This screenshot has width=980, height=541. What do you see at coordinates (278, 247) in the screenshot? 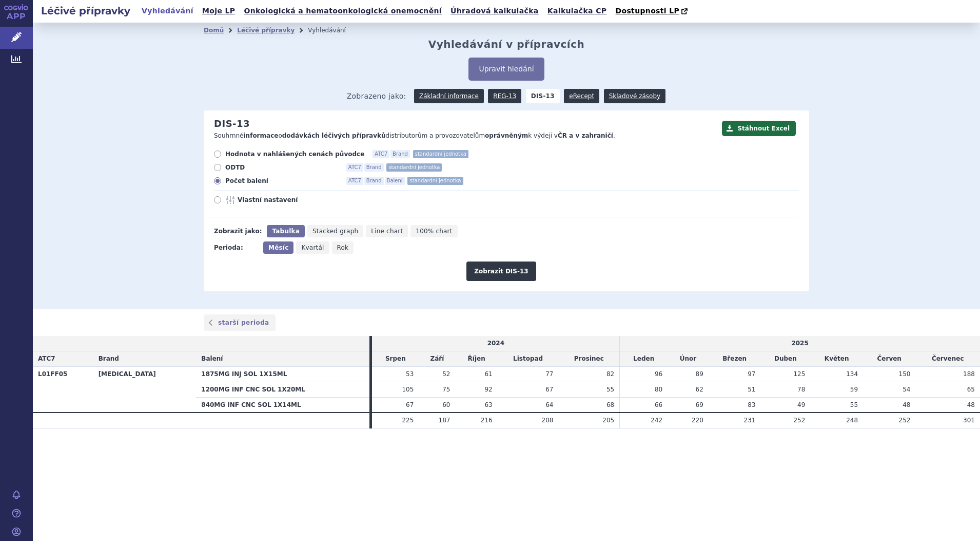
I see `span: Měsíc` at bounding box center [278, 247].